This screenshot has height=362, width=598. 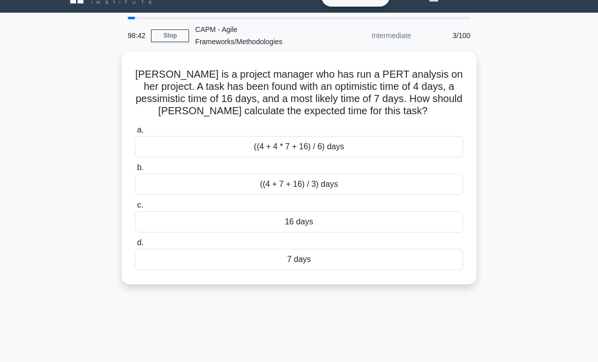 What do you see at coordinates (170, 35) in the screenshot?
I see `a: Stop` at bounding box center [170, 35].